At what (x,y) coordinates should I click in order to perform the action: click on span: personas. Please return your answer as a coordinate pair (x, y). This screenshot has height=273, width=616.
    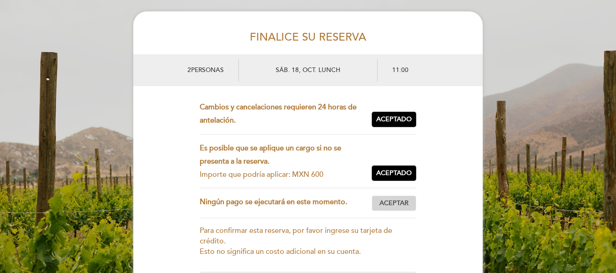
    Looking at the image, I should click on (208, 70).